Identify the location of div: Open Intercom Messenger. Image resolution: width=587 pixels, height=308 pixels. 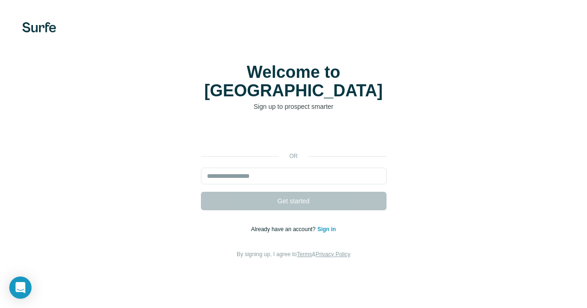
(20, 288).